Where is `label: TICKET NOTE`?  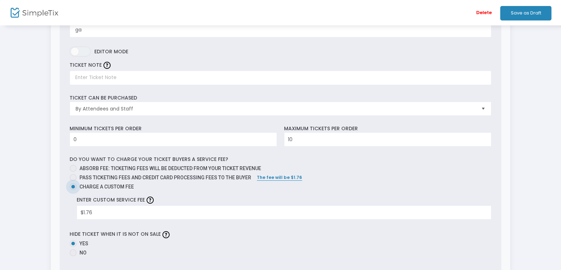
label: TICKET NOTE is located at coordinates (86, 65).